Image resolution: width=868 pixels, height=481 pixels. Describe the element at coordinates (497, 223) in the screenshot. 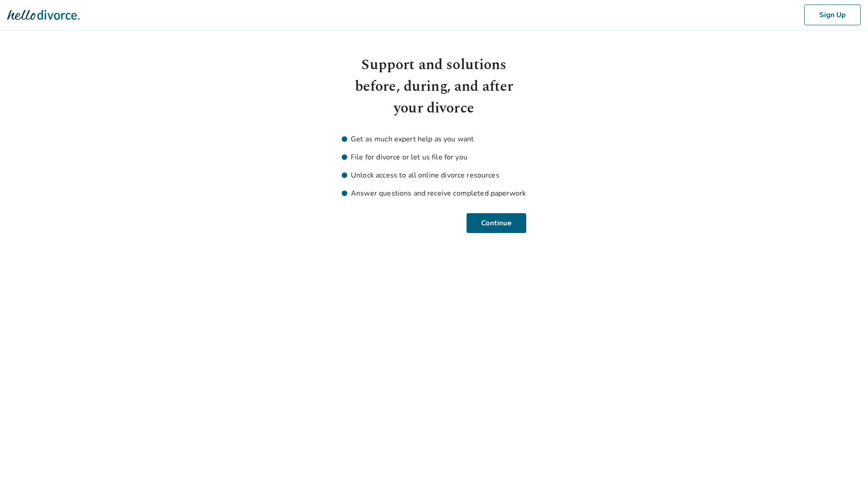

I see `button: Continue` at that location.